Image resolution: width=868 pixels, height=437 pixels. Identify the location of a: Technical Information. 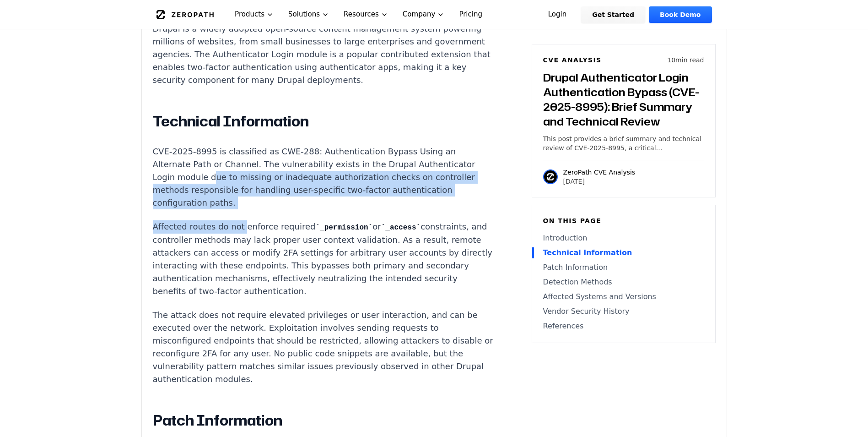
(624, 253).